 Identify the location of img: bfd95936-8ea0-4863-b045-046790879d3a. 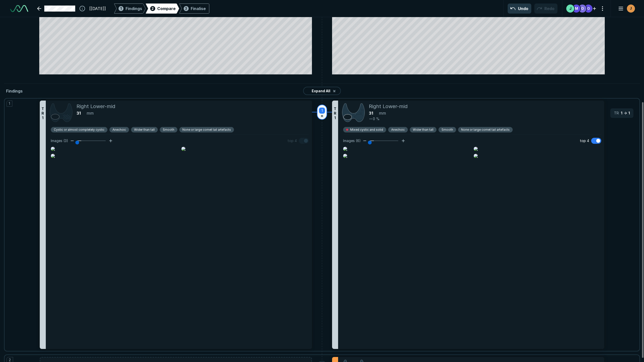
(407, 156).